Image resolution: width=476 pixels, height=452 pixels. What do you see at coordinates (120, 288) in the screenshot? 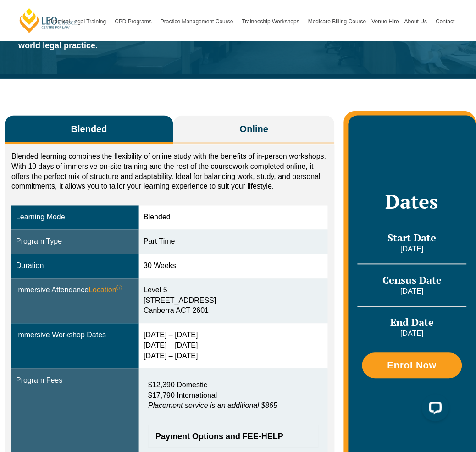
I see `sup: ⓘ` at bounding box center [120, 288].